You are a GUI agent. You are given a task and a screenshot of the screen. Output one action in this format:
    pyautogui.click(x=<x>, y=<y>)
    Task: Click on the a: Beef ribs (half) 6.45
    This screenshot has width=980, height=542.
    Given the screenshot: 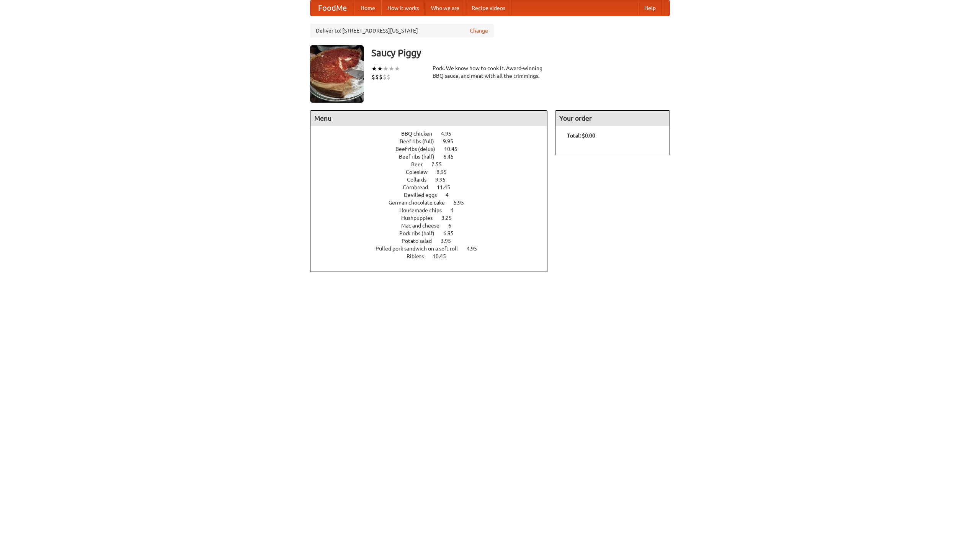 What is the action you would take?
    pyautogui.click(x=434, y=157)
    